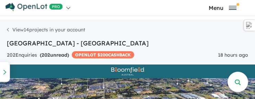 The width and height of the screenshot is (255, 99). Describe the element at coordinates (127, 33) in the screenshot. I see `nav: breadcrumb` at that location.